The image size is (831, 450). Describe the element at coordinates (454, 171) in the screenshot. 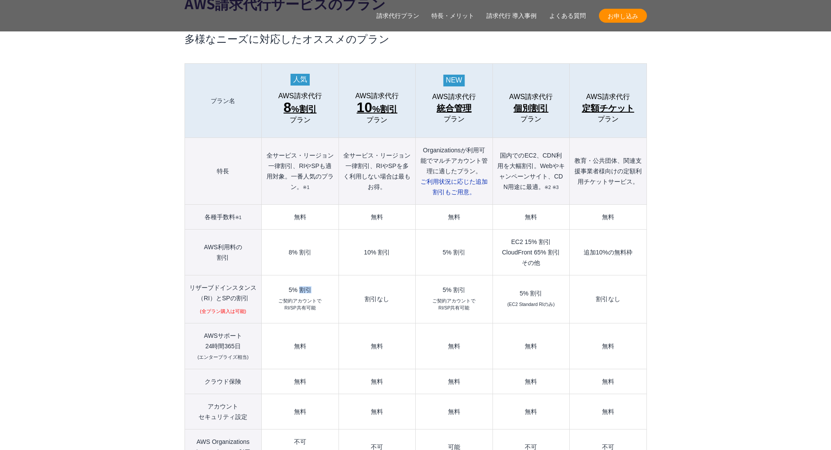

I see `th: Organizationsが利用可能でマルチアカウント管理に適したプラン。` at that location.